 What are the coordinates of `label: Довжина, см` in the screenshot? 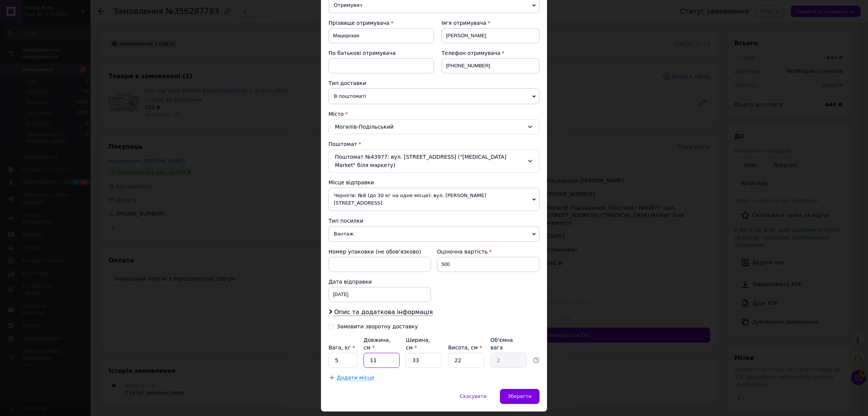 It's located at (377, 344).